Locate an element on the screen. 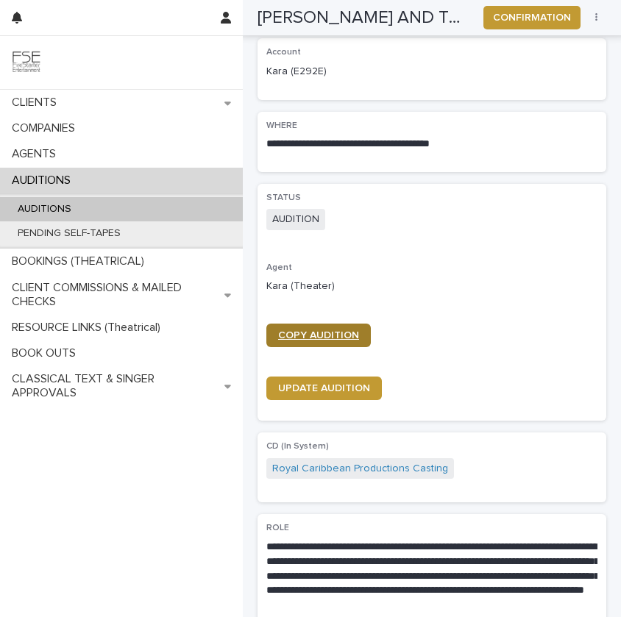  span: CD (In System) is located at coordinates (297, 447).